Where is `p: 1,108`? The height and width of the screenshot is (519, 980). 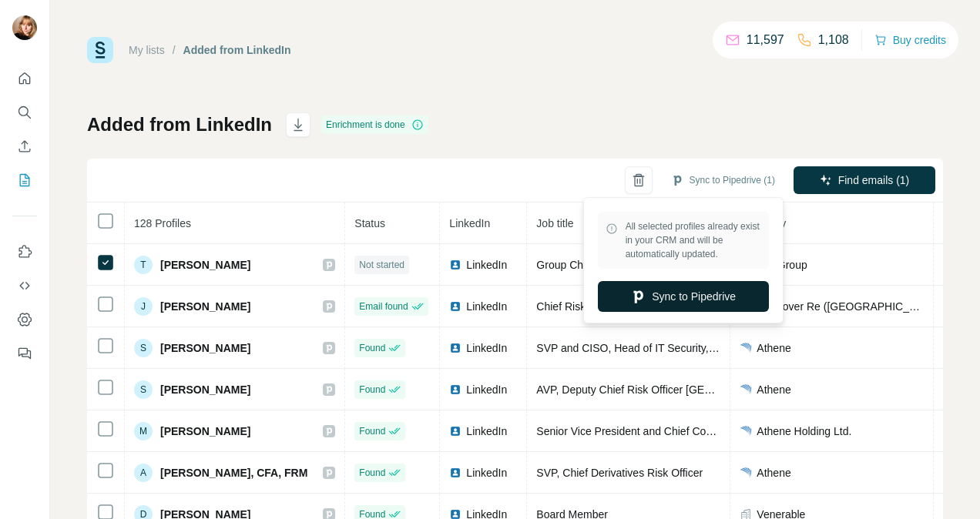
p: 1,108 is located at coordinates (834, 40).